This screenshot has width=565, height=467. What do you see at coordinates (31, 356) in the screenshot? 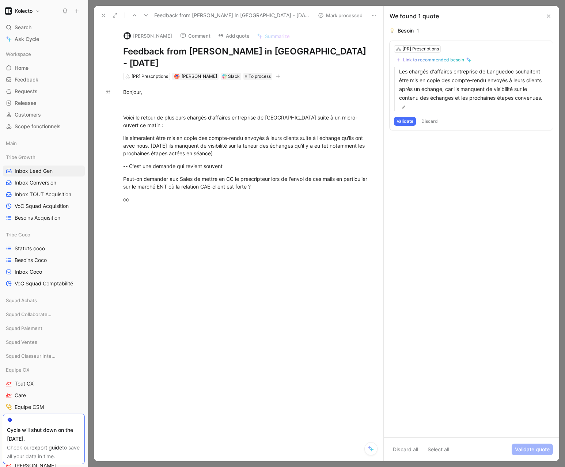
I see `span: Squad Classeur Intelligent` at bounding box center [31, 356].